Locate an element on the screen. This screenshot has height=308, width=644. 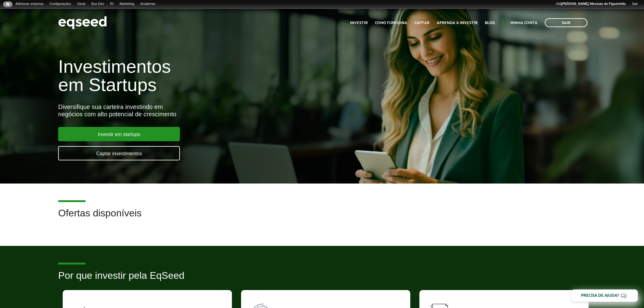
span: Início is located at coordinates (8, 4).